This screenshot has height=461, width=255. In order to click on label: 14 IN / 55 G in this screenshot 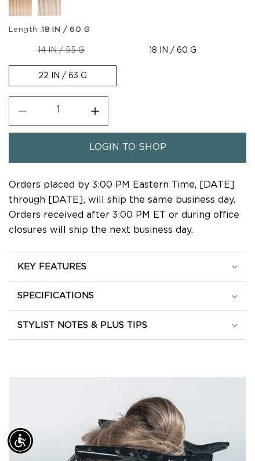, I will do `click(61, 50)`.